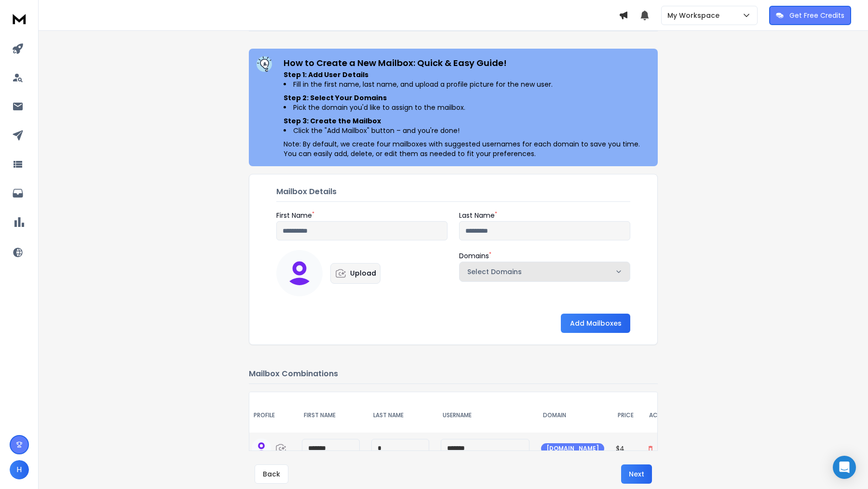 Image resolution: width=868 pixels, height=489 pixels. I want to click on p: Mailbox Combinations, so click(453, 376).